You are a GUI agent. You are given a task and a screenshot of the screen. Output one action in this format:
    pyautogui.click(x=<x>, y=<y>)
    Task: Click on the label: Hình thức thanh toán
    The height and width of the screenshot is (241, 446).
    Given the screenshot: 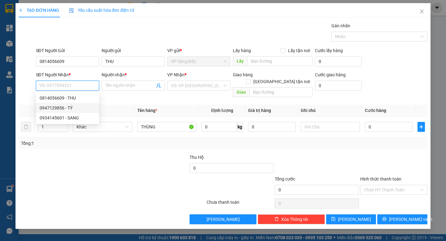 What is the action you would take?
    pyautogui.click(x=380, y=179)
    